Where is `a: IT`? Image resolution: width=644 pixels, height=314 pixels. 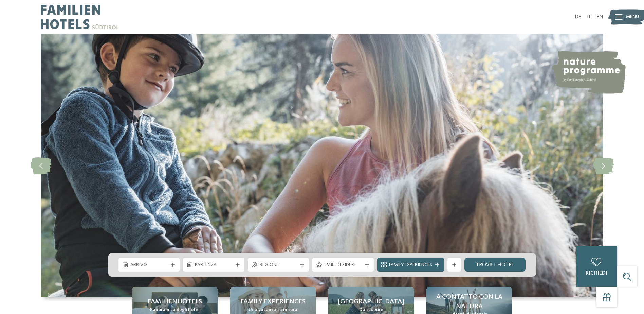
a: IT is located at coordinates (589, 17).